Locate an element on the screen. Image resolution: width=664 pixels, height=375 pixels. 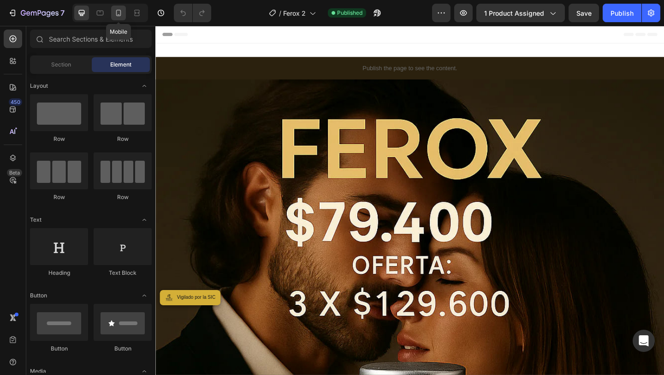
div: Open Intercom Messenger is located at coordinates (644, 340).